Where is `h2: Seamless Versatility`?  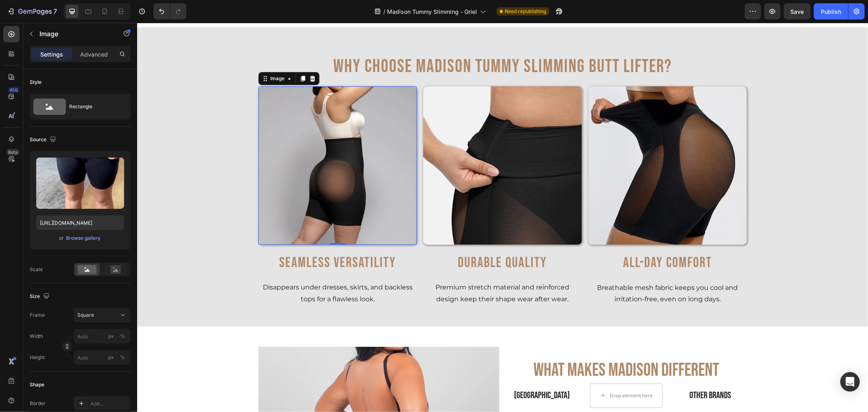
h2: Seamless Versatility is located at coordinates (200, 240).